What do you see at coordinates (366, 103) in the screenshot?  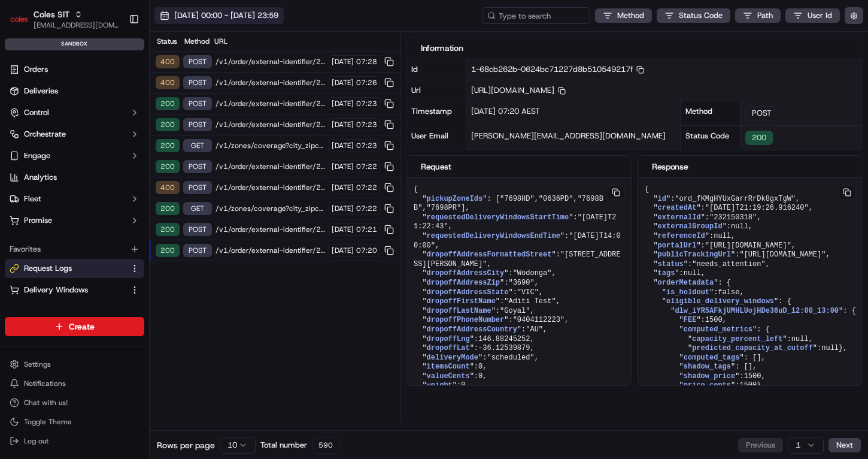 I see `span: 07:23` at bounding box center [366, 103].